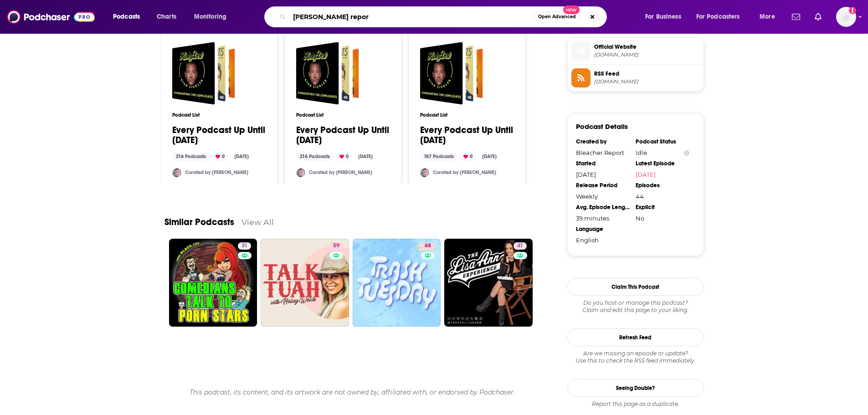  I want to click on span: feeds.megaphone.fm, so click(647, 81).